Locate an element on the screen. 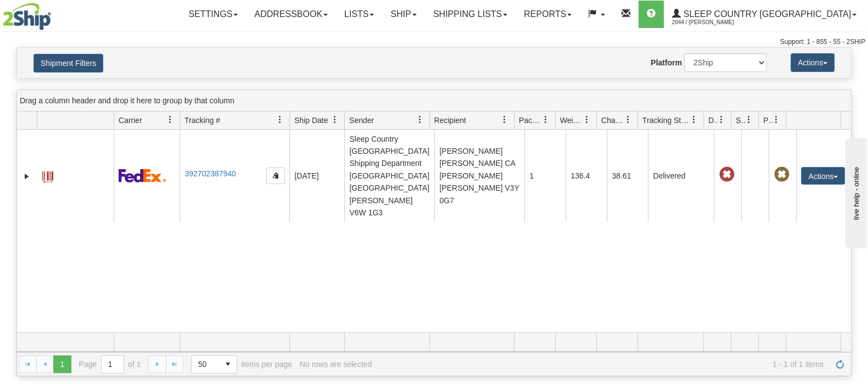 Image resolution: width=868 pixels, height=384 pixels. a: Packages filter column settings is located at coordinates (546, 120).